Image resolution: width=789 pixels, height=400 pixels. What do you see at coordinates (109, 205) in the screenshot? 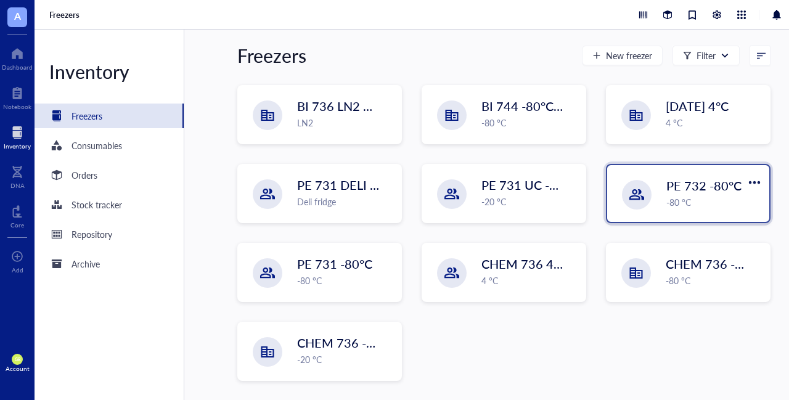
I see `a: Stock tracker` at bounding box center [109, 205].